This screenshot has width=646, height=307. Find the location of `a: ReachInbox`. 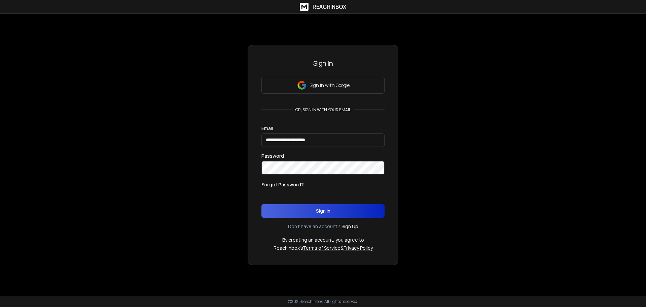

a: ReachInbox is located at coordinates (323, 7).